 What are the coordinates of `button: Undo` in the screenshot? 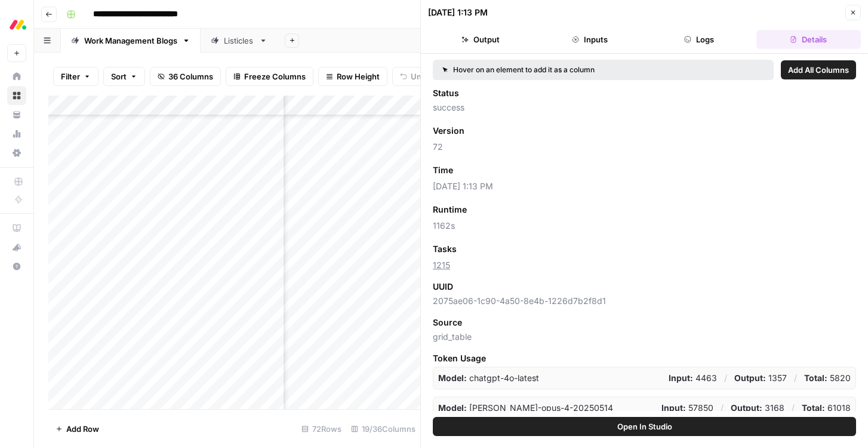 It's located at (415, 77).